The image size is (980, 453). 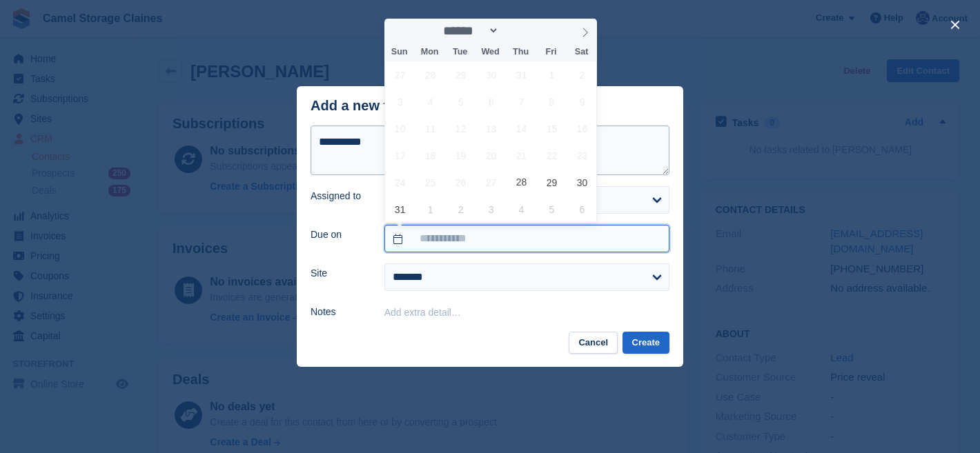 I want to click on span: Fri, so click(x=551, y=51).